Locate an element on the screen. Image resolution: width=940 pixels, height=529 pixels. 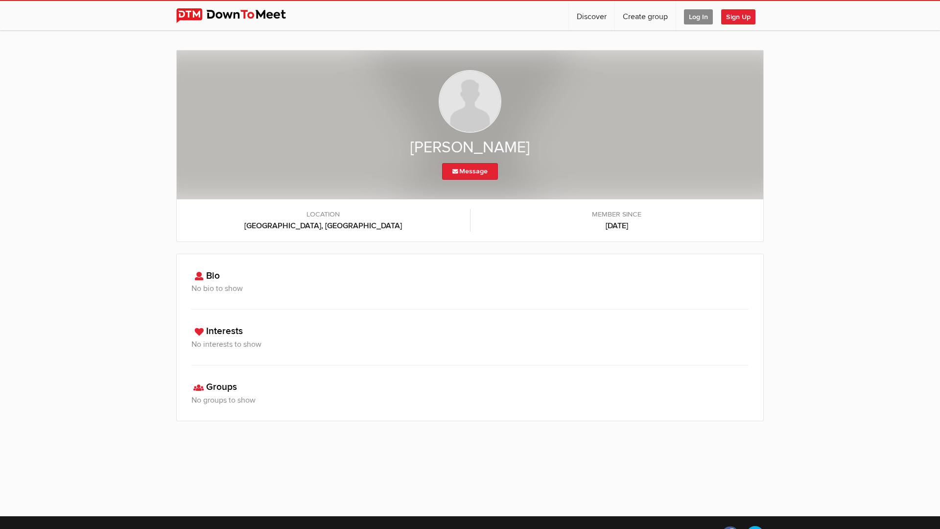
span: LOCATION is located at coordinates (323, 214).